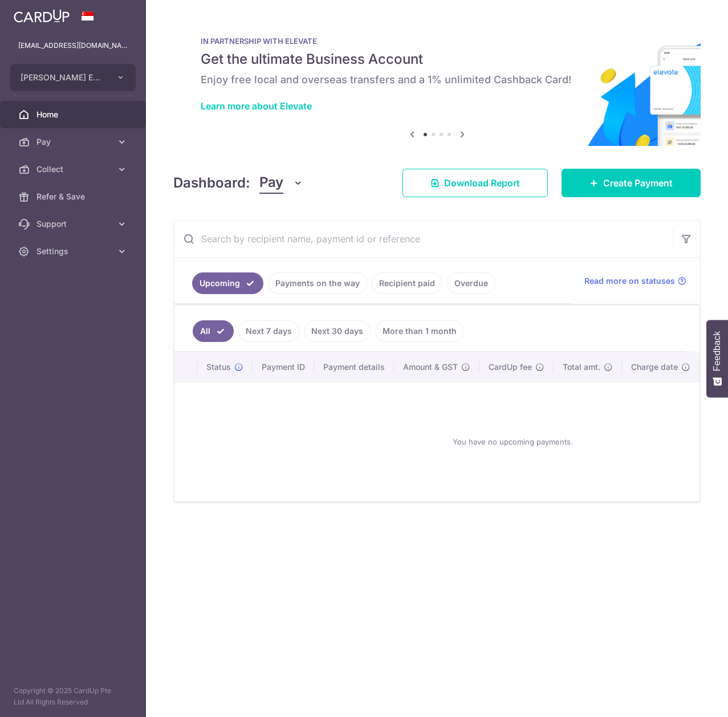  What do you see at coordinates (354, 367) in the screenshot?
I see `th: Payment details` at bounding box center [354, 367].